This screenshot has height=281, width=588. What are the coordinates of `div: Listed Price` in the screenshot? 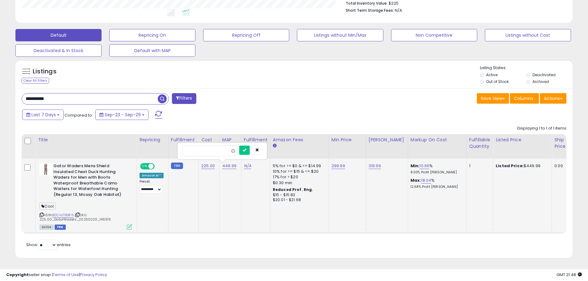 It's located at (523, 140).